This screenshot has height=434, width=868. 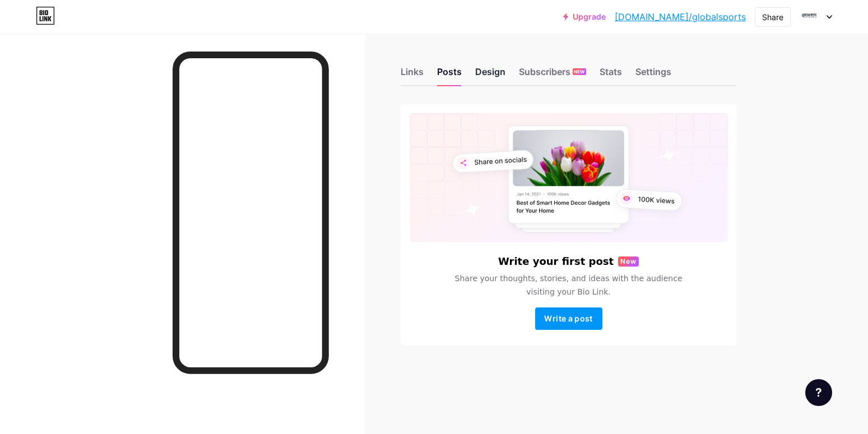 I want to click on div: Settings, so click(x=653, y=75).